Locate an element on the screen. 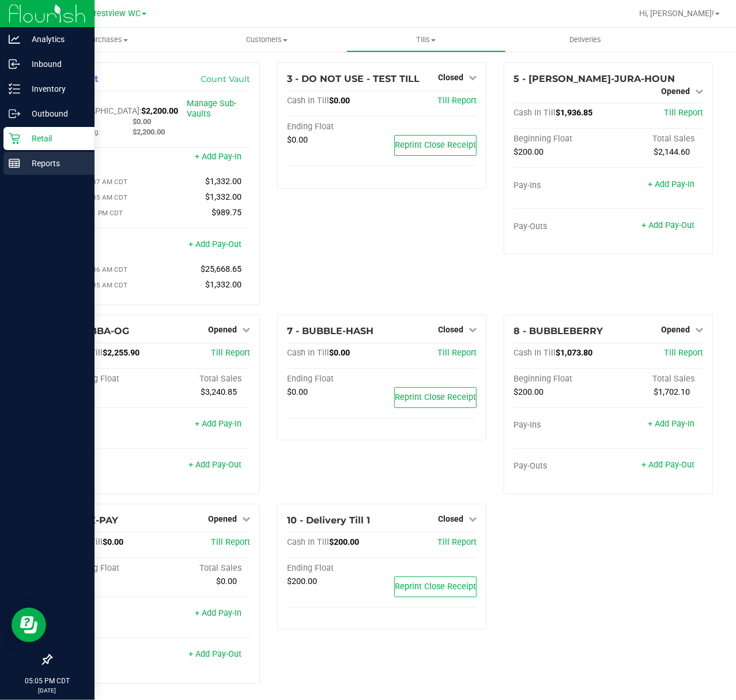  inline-svg: Inbound is located at coordinates (14, 64).